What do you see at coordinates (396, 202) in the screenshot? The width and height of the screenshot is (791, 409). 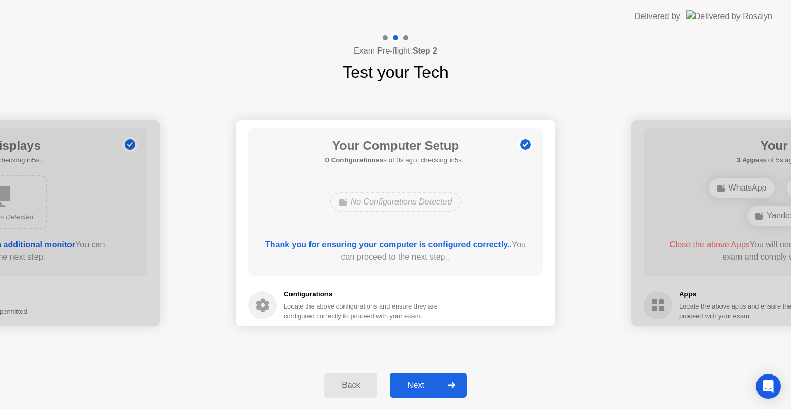 I see `div: No Configurations Detected` at bounding box center [396, 202].